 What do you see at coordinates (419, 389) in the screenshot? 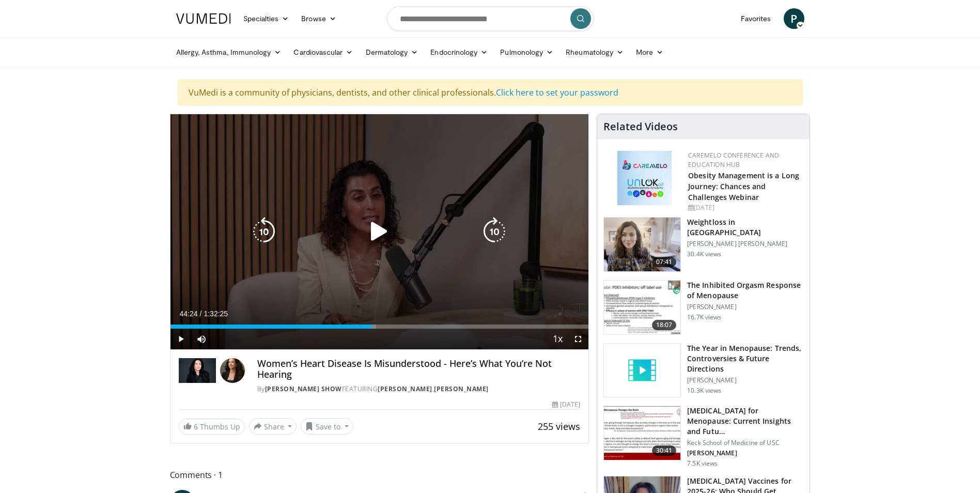
I see `div: By FEATURING ,` at bounding box center [419, 389].